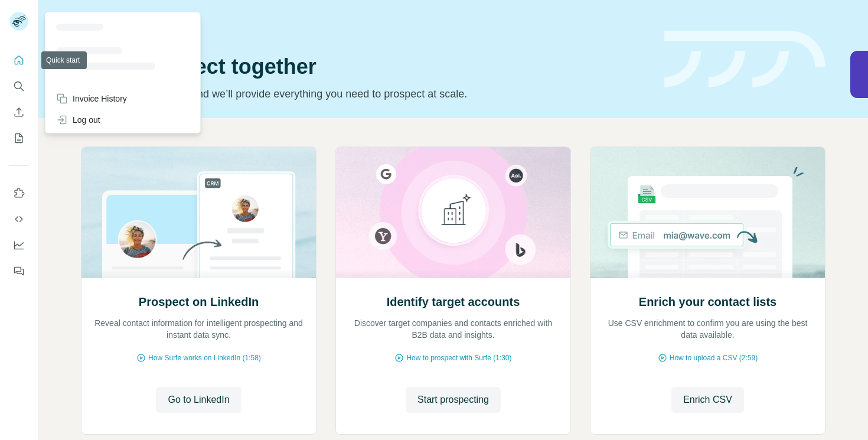 This screenshot has height=440, width=868. What do you see at coordinates (453, 400) in the screenshot?
I see `span: Start prospecting` at bounding box center [453, 400].